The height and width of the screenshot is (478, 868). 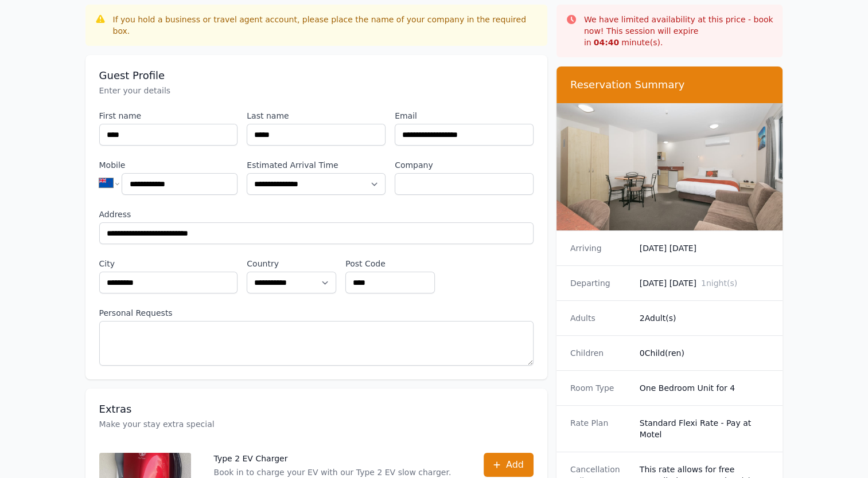 What do you see at coordinates (704, 388) in the screenshot?
I see `dd: One Bedroom Unit for 4` at bounding box center [704, 388].